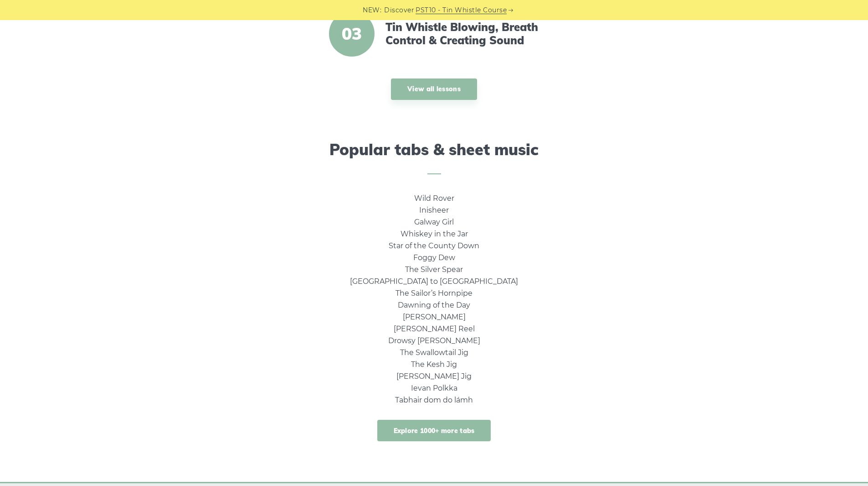 The height and width of the screenshot is (486, 868). I want to click on a: Whiskey in the Jar, so click(434, 233).